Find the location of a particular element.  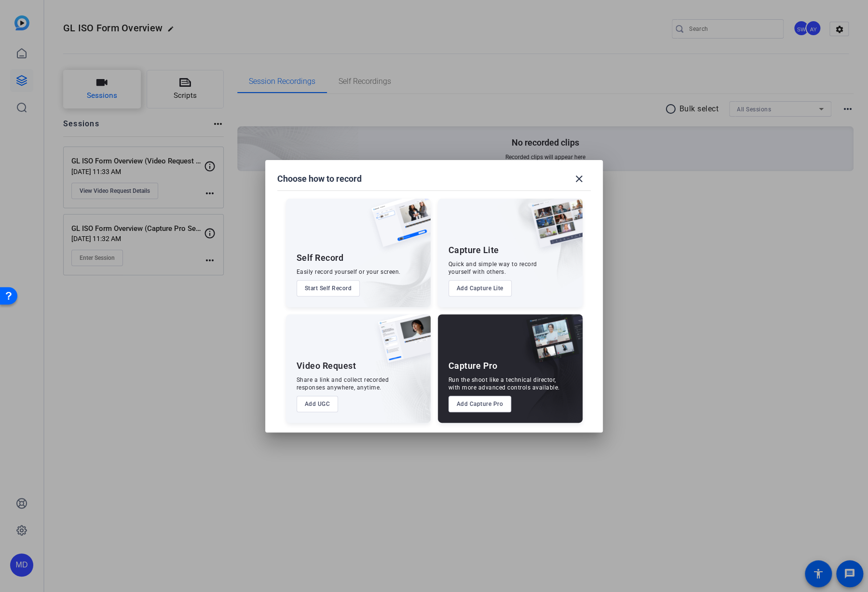

img: embarkstudio-self-record.png is located at coordinates (388, 263).